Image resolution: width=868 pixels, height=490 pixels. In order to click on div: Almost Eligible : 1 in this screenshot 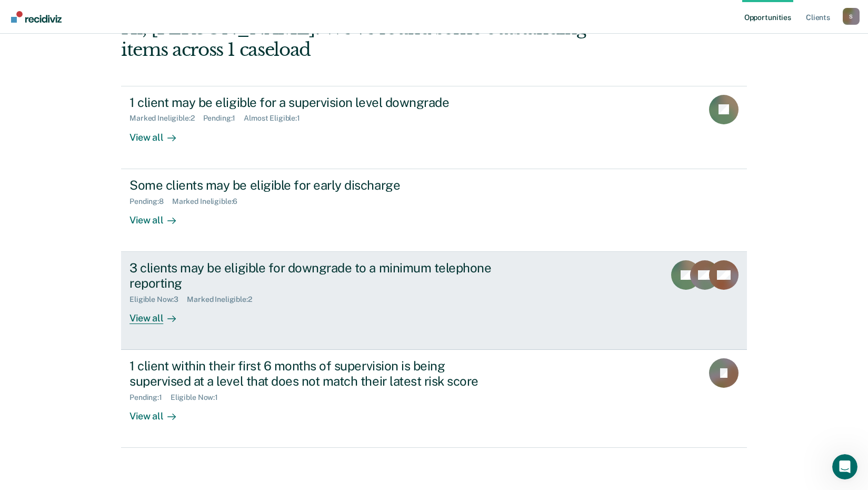, I will do `click(276, 118)`.